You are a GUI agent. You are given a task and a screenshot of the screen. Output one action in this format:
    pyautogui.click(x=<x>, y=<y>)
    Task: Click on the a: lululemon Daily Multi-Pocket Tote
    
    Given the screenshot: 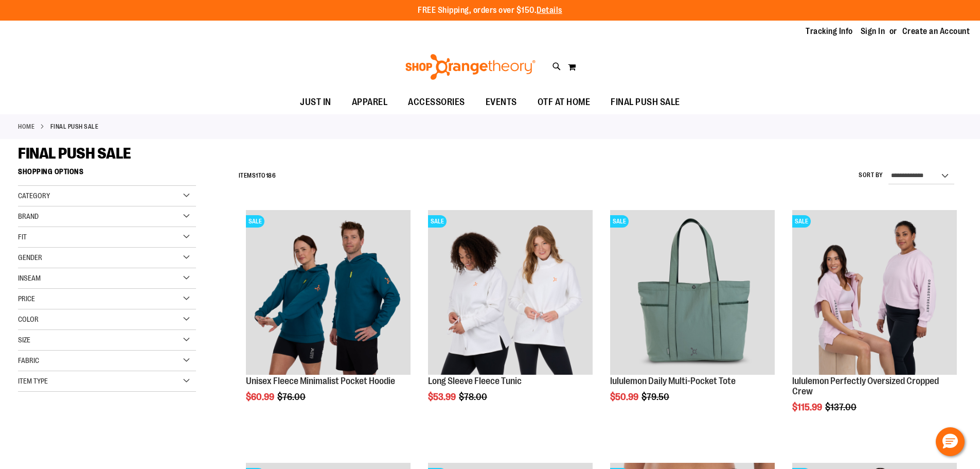 What is the action you would take?
    pyautogui.click(x=673, y=381)
    